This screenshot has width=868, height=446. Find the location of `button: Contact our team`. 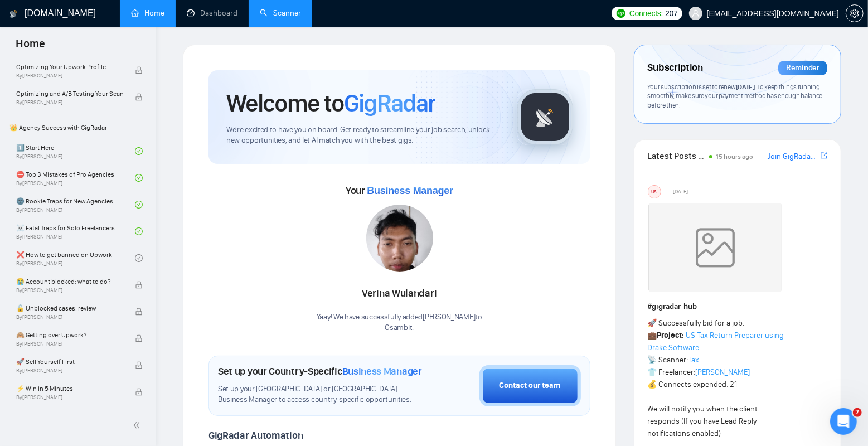

button: Contact our team is located at coordinates (530, 386).